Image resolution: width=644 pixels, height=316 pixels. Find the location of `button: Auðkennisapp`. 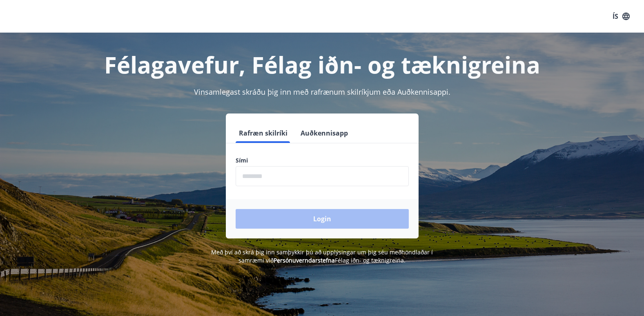

button: Auðkennisapp is located at coordinates (324, 133).